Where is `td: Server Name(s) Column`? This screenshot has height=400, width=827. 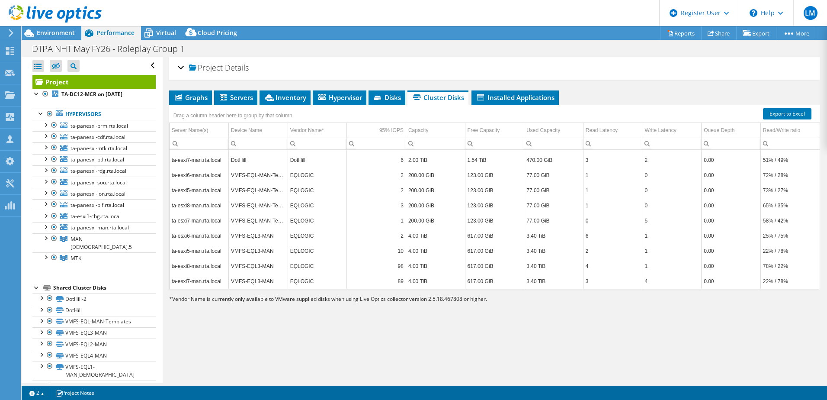
td: Server Name(s) Column is located at coordinates (199, 130).